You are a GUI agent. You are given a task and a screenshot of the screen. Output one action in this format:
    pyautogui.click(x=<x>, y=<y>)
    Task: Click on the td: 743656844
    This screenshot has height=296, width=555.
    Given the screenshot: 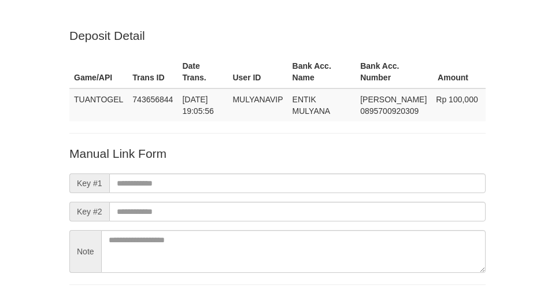 What is the action you would take?
    pyautogui.click(x=153, y=105)
    